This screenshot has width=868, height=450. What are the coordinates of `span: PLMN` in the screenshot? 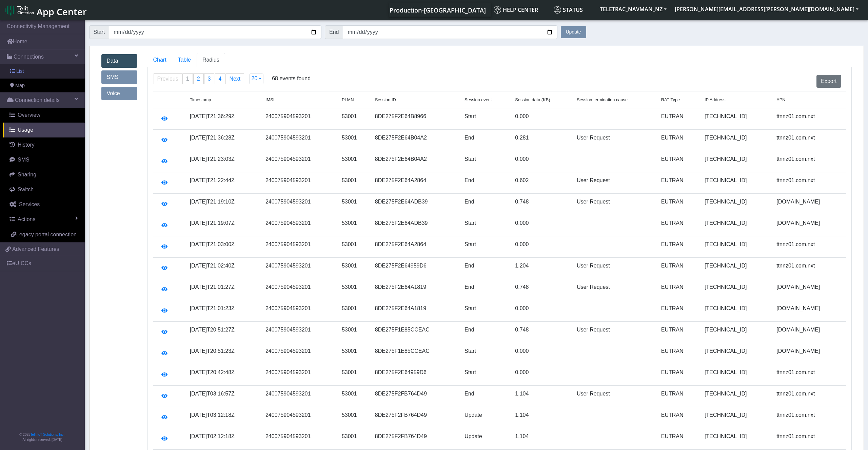 It's located at (348, 100).